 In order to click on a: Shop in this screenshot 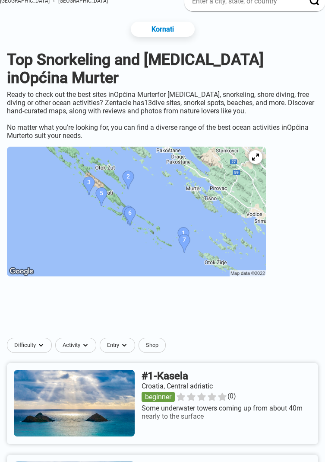, I will do `click(152, 345)`.